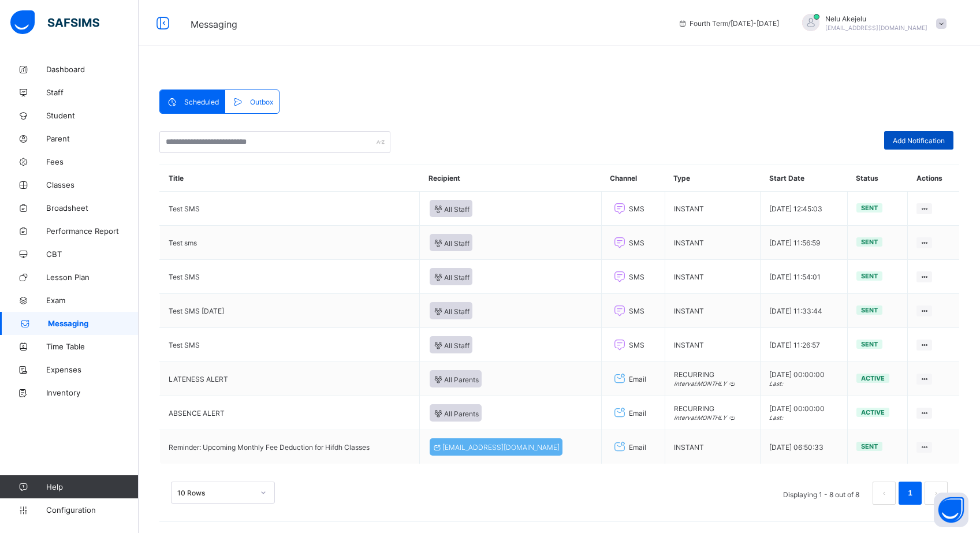  What do you see at coordinates (93, 347) in the screenshot?
I see `span: Time Table` at bounding box center [93, 347].